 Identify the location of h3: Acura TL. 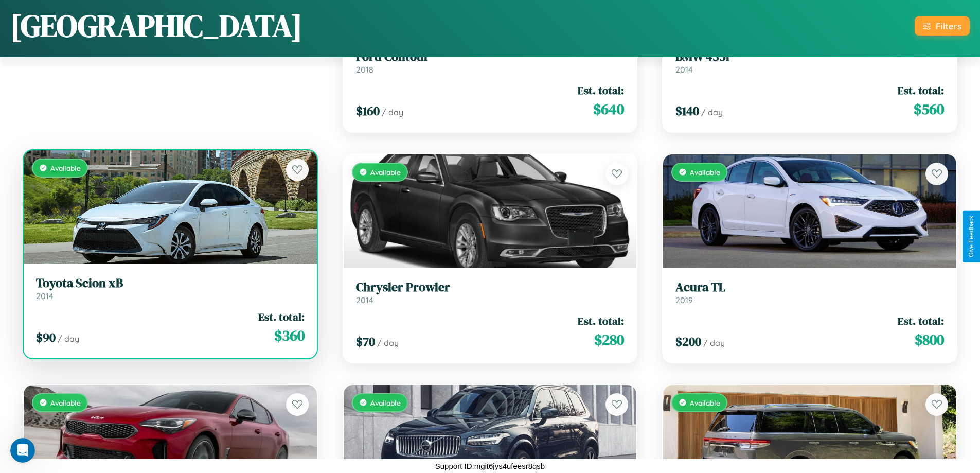
(810, 287).